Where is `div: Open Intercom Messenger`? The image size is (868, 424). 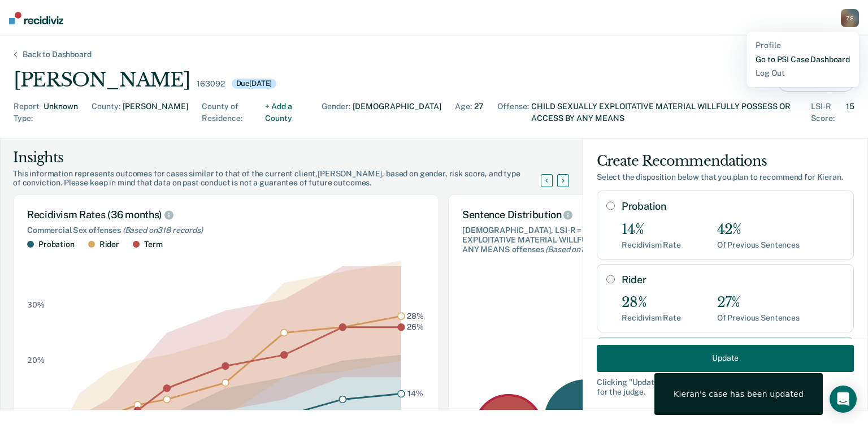 div: Open Intercom Messenger is located at coordinates (843, 400).